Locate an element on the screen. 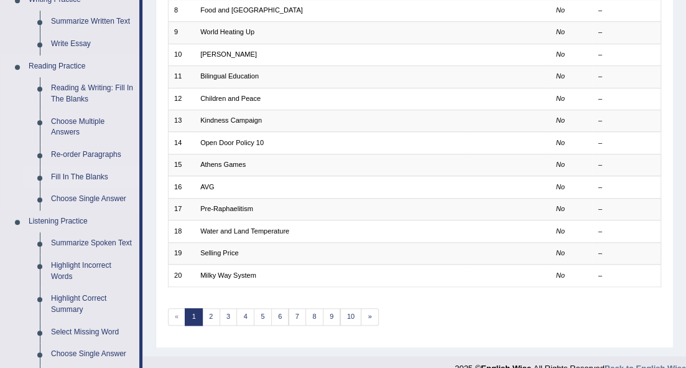 This screenshot has width=686, height=368. a: Highlight Correct Summary is located at coordinates (92, 304).